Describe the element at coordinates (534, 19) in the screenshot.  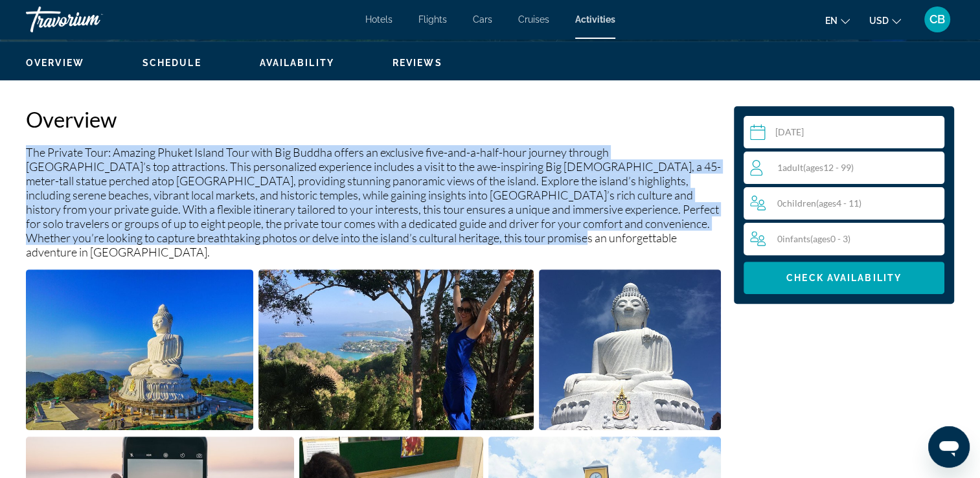
I see `a: Cruises` at that location.